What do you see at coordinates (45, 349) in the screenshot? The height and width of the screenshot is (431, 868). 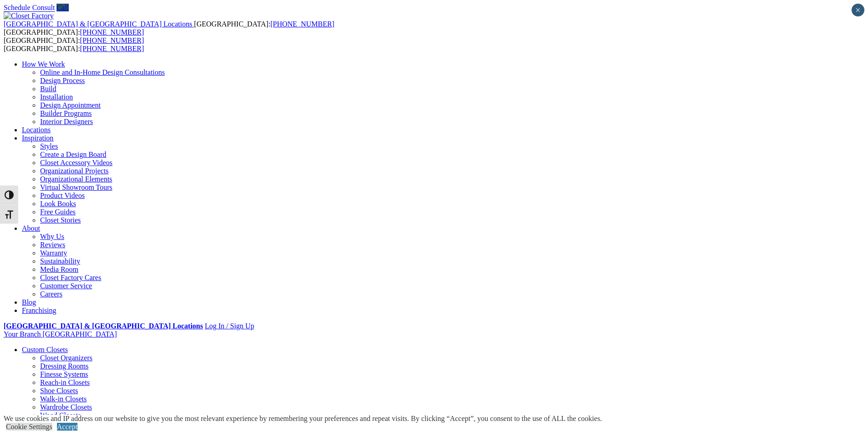 I see `a: Custom Closets` at bounding box center [45, 349].